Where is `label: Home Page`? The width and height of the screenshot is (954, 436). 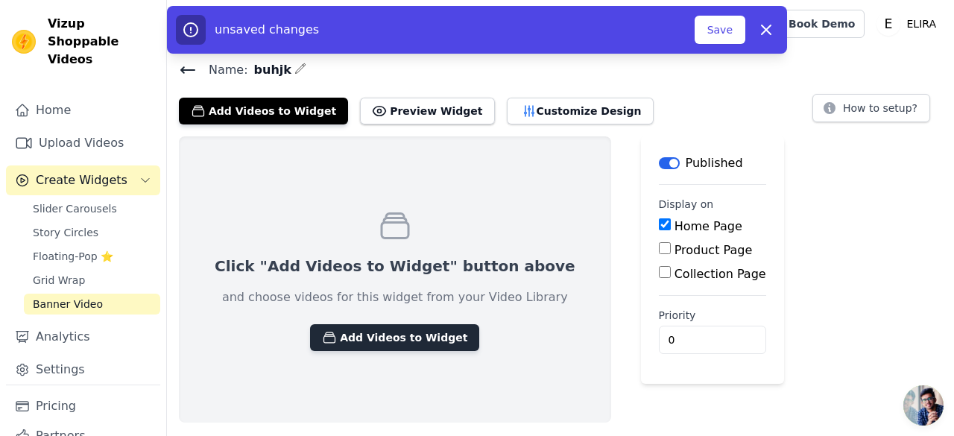 label: Home Page is located at coordinates (708, 226).